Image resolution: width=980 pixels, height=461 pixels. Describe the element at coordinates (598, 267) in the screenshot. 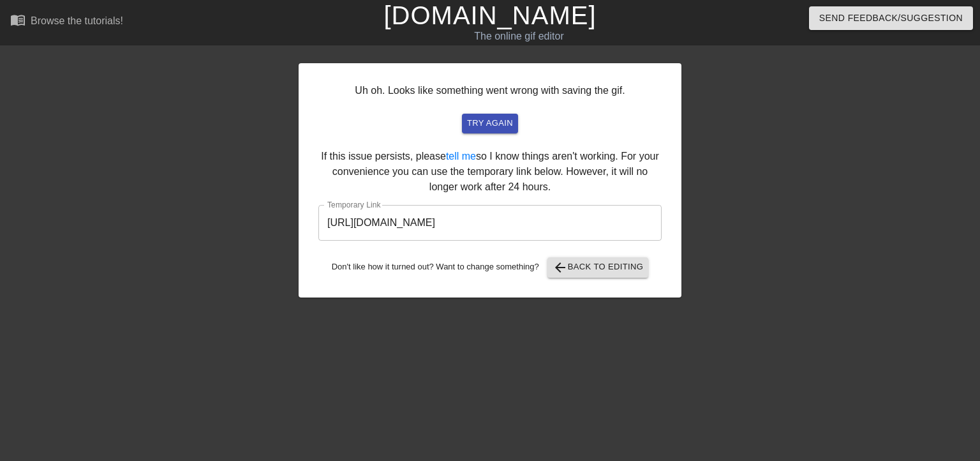

I see `button: Back to Editing` at that location.